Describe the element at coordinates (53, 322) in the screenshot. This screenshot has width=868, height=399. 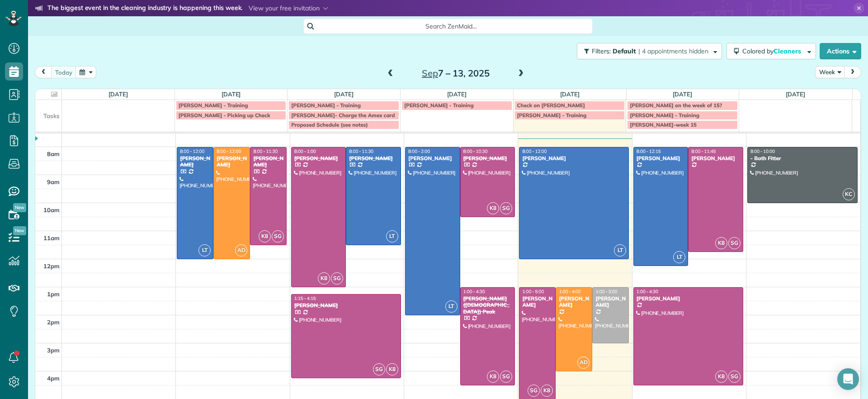
I see `span: 2pm` at that location.